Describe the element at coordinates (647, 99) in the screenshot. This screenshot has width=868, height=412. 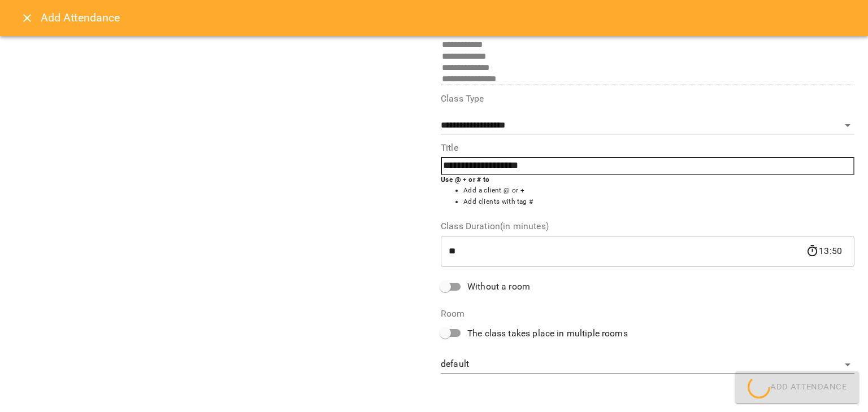
I see `label: Class Type` at that location.